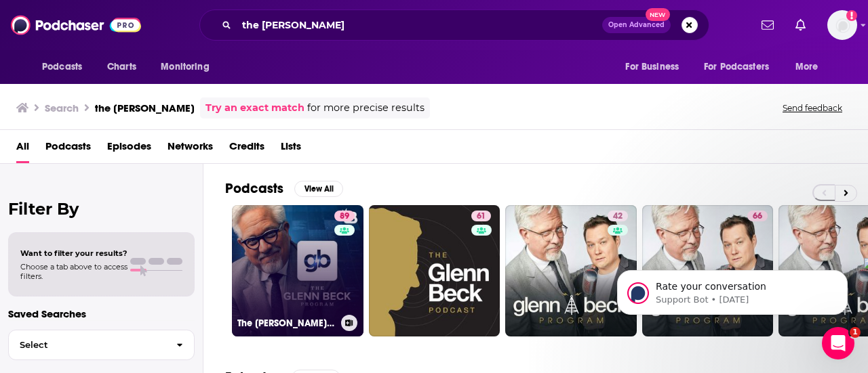  What do you see at coordinates (291, 149) in the screenshot?
I see `span: Lists` at bounding box center [291, 149].